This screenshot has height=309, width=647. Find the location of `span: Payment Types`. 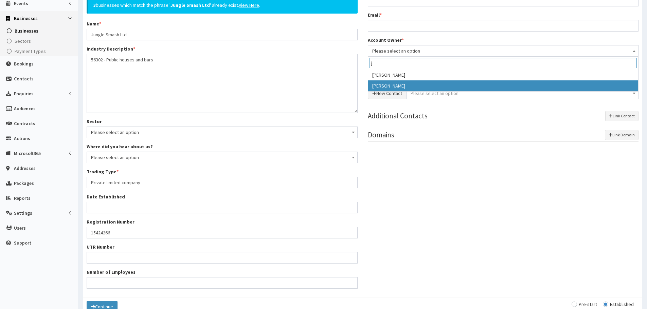

span: Payment Types is located at coordinates (30, 51).